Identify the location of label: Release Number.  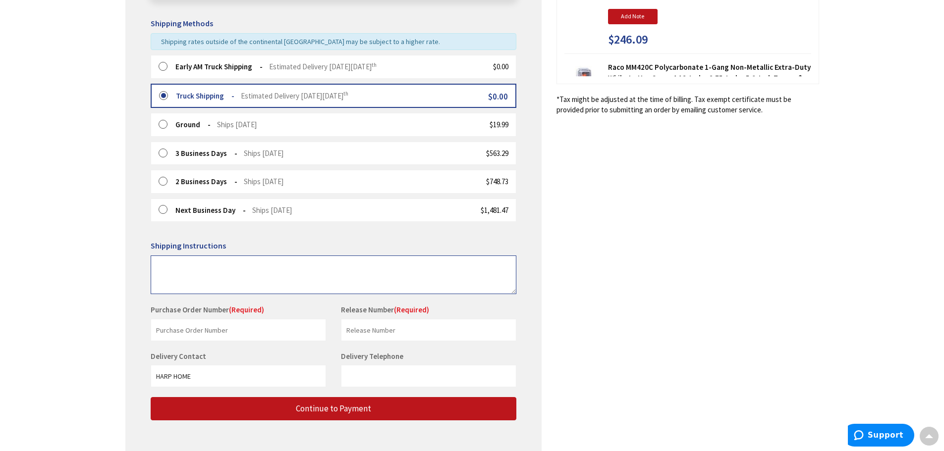
(385, 310).